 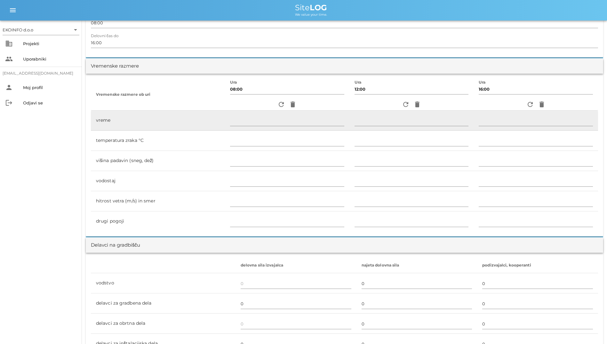 What do you see at coordinates (318, 7) in the screenshot?
I see `b: LOG` at bounding box center [318, 7].